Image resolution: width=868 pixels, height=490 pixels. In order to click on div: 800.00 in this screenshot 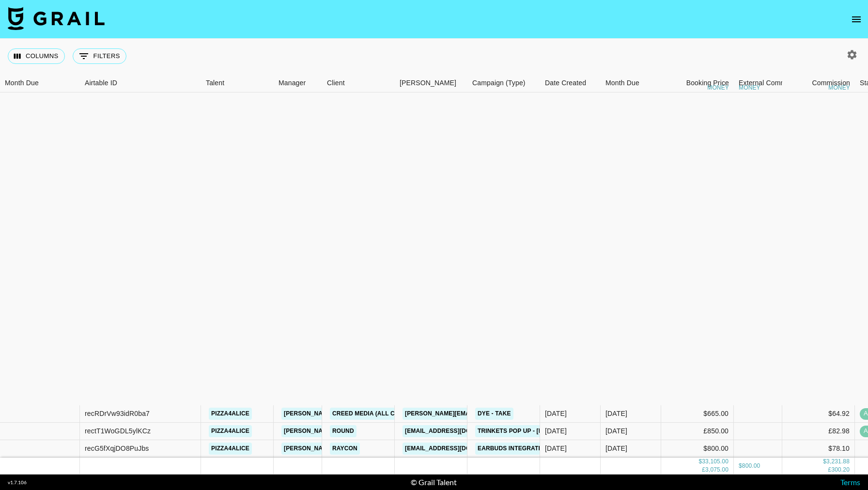, I will do `click(751, 466)`.